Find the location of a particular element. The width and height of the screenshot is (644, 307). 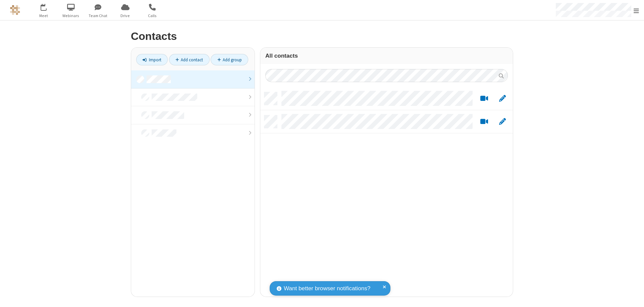

img: QA Selenium DO NOT DELETE OR CHANGE is located at coordinates (15, 10).